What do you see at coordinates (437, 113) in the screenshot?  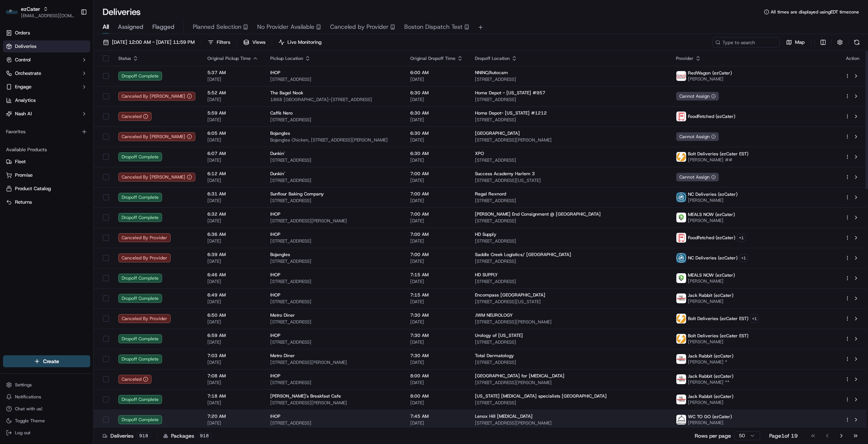 I see `span: 6:30 AM` at bounding box center [437, 113].